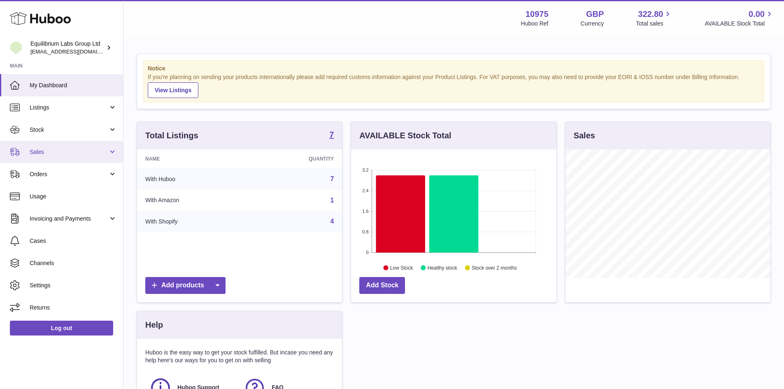 This screenshot has width=784, height=389. Describe the element at coordinates (73, 308) in the screenshot. I see `span: Returns` at that location.